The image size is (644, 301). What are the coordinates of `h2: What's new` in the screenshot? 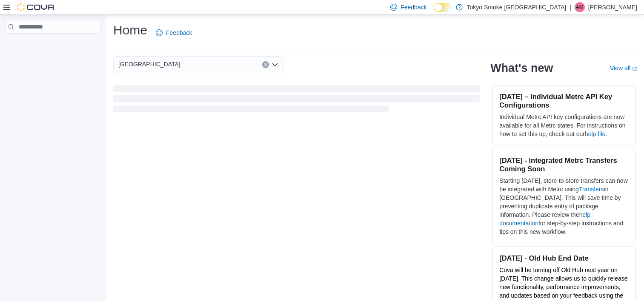 It's located at (521, 68).